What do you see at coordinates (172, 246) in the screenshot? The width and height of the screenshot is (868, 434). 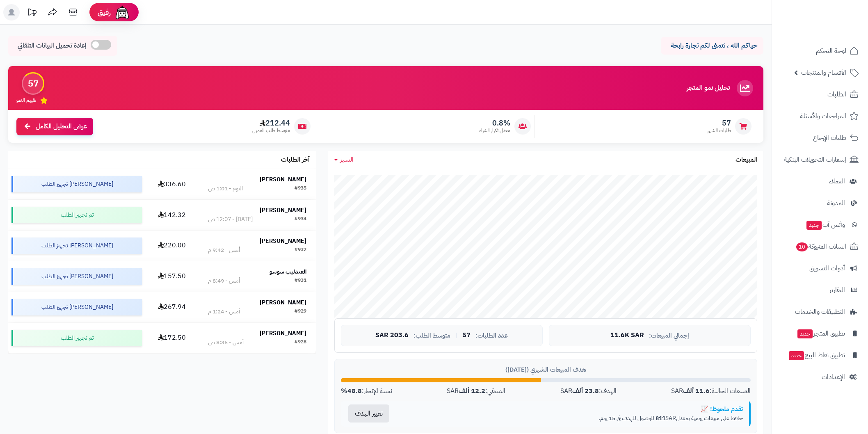 I see `td: 220.00` at bounding box center [172, 246].